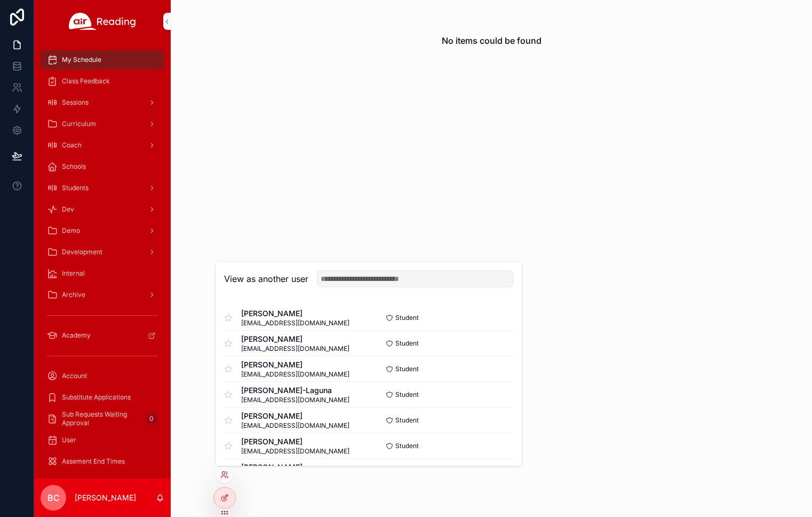 The height and width of the screenshot is (517, 812). Describe the element at coordinates (266, 278) in the screenshot. I see `h2: View as another user` at that location.